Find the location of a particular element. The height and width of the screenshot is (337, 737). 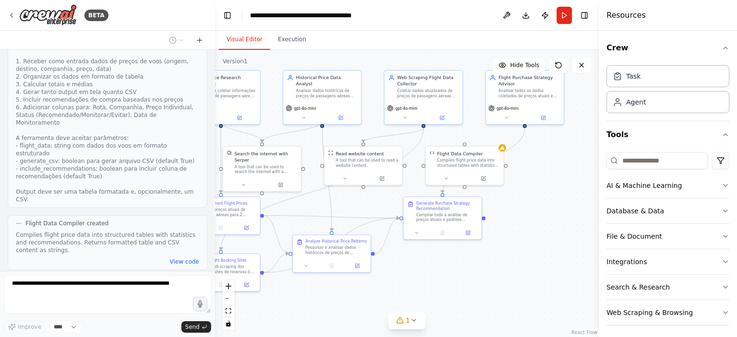

div: Agent is located at coordinates (636, 102).